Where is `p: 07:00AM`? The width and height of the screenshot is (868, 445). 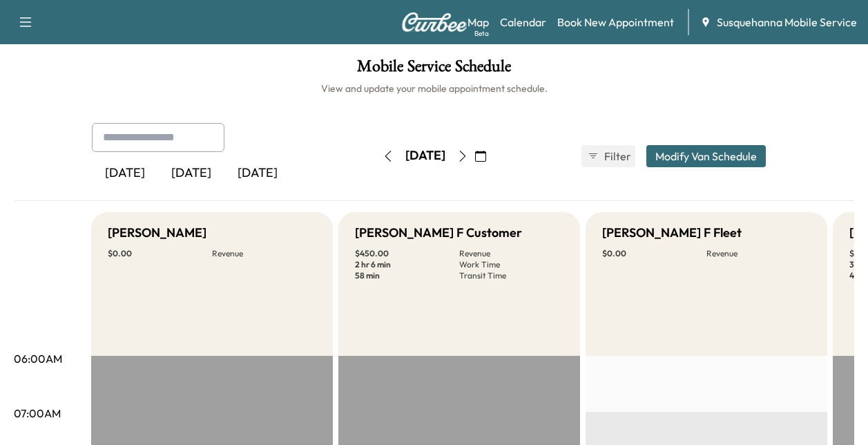
p: 07:00AM is located at coordinates (37, 413).